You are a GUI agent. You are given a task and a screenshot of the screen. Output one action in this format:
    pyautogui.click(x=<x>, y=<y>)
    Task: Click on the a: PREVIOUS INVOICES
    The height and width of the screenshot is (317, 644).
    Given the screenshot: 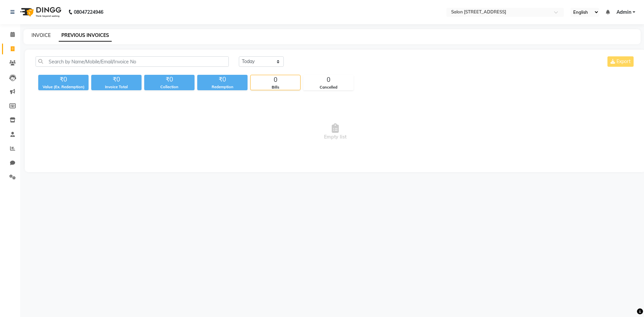 What is the action you would take?
    pyautogui.click(x=85, y=36)
    